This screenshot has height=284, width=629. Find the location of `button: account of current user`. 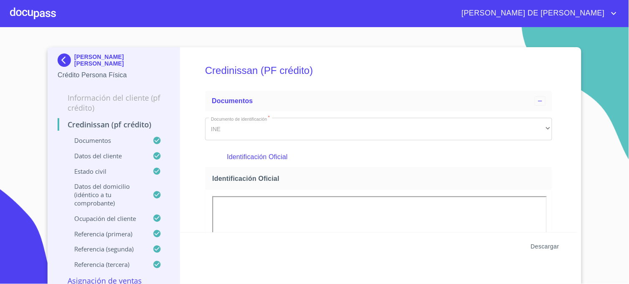

button: account of current user is located at coordinates (537, 13).